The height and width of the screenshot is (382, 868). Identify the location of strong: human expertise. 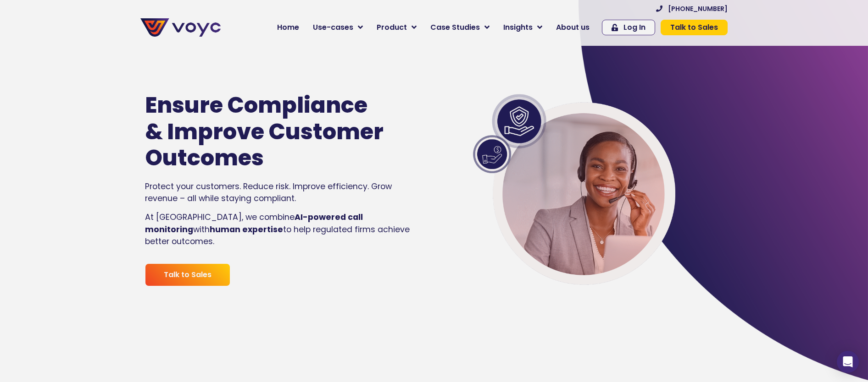
(246, 230).